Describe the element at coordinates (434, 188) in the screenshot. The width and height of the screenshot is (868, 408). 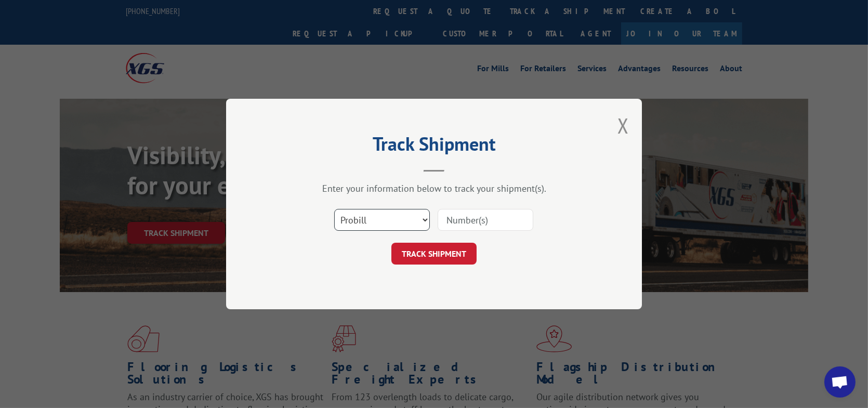
I see `div: Enter your information below to track your shipment(s).` at that location.